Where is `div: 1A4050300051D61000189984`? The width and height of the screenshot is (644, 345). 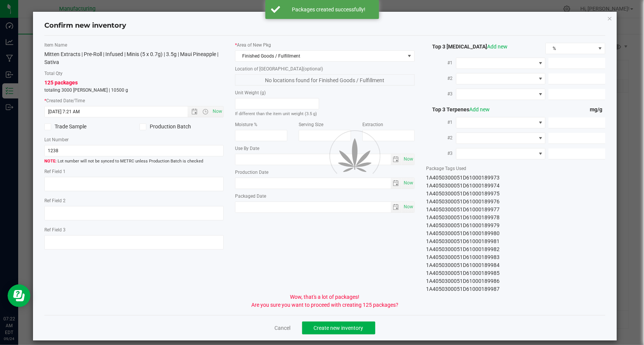
div: 1A4050300051D61000189984 is located at coordinates (516, 266).